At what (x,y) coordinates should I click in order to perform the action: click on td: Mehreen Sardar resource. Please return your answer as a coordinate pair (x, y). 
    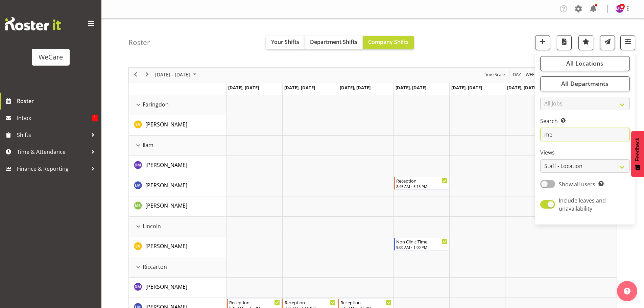
    Looking at the image, I should click on (177, 206).